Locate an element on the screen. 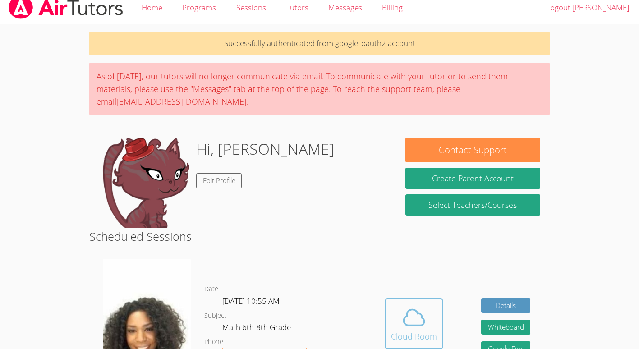 This screenshot has height=349, width=639. a: Details is located at coordinates (506, 306).